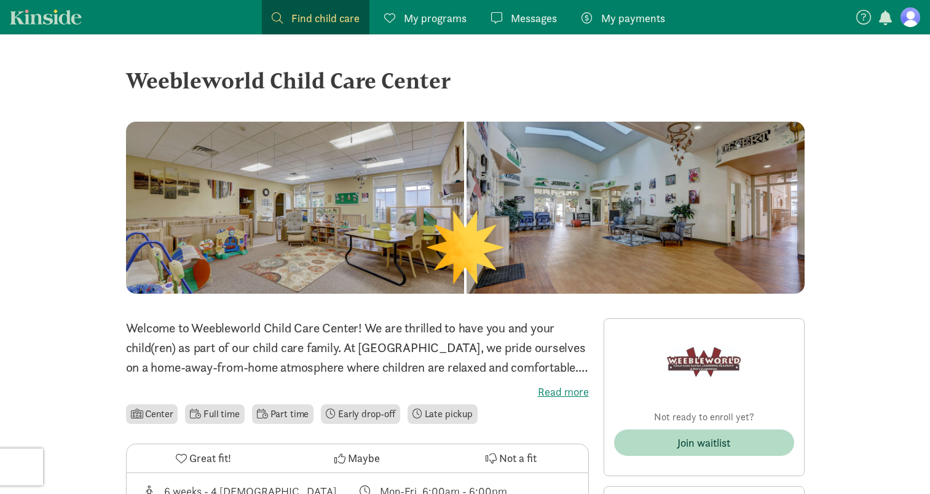 Image resolution: width=930 pixels, height=494 pixels. What do you see at coordinates (534, 18) in the screenshot?
I see `span: Messages` at bounding box center [534, 18].